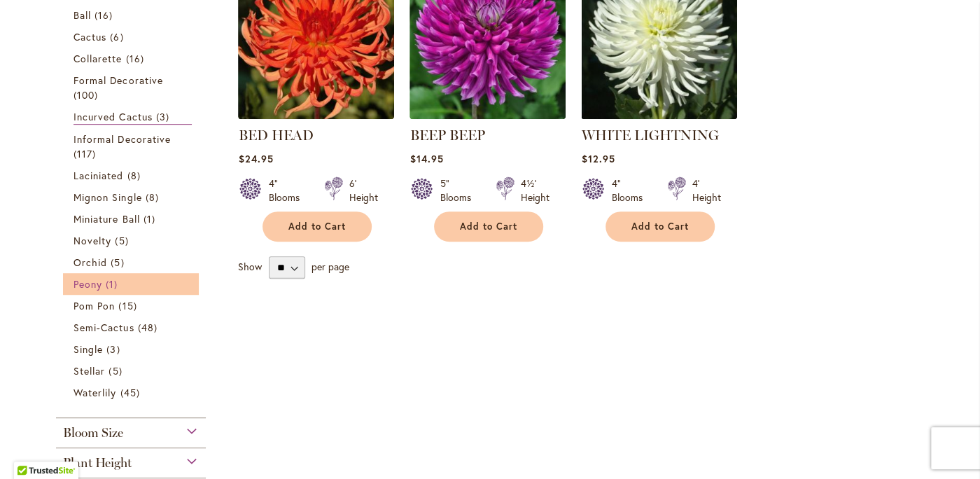 This screenshot has width=980, height=479. Describe the element at coordinates (128, 306) in the screenshot. I see `span: 15` at that location.